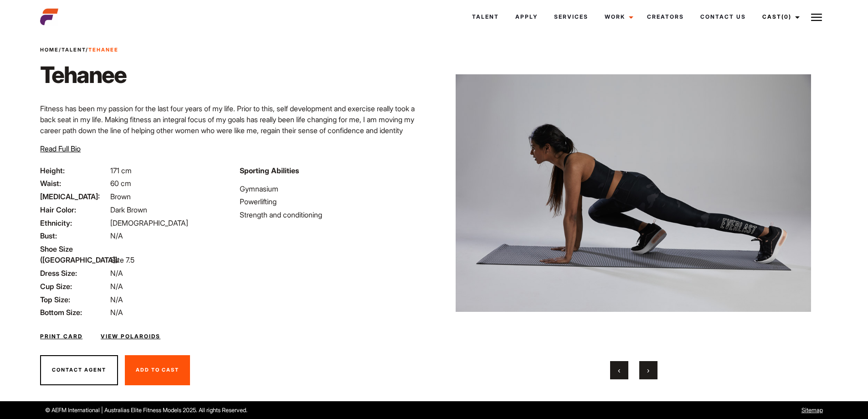 Image resolution: width=868 pixels, height=419 pixels. I want to click on button: Add To Cast, so click(158, 370).